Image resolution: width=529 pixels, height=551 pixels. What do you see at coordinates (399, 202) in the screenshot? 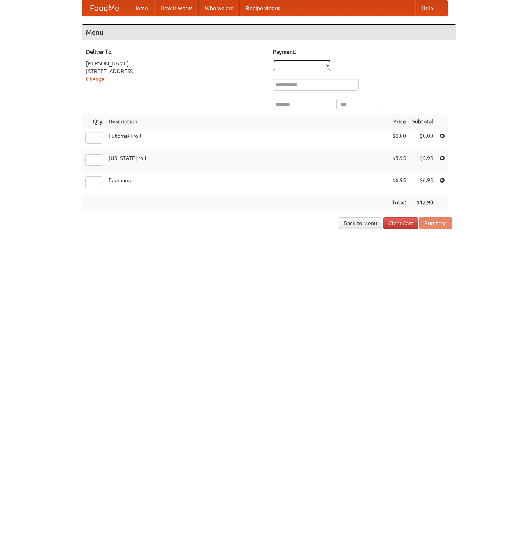
I see `th: Total:` at bounding box center [399, 202].